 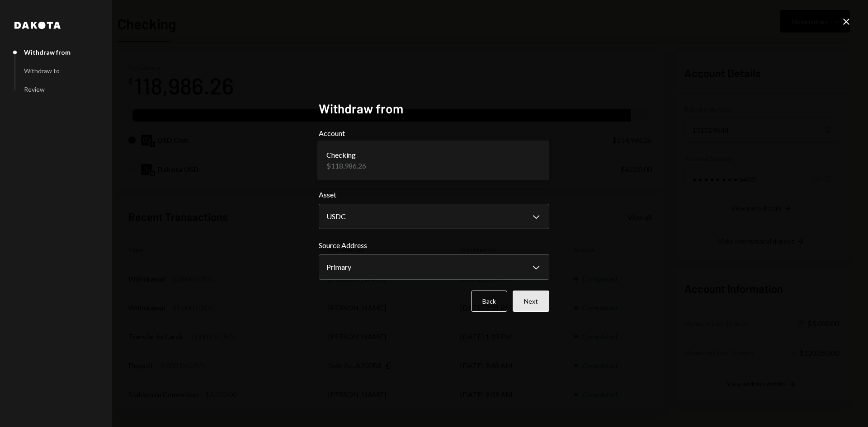 I want to click on h2: Withdraw from, so click(x=434, y=109).